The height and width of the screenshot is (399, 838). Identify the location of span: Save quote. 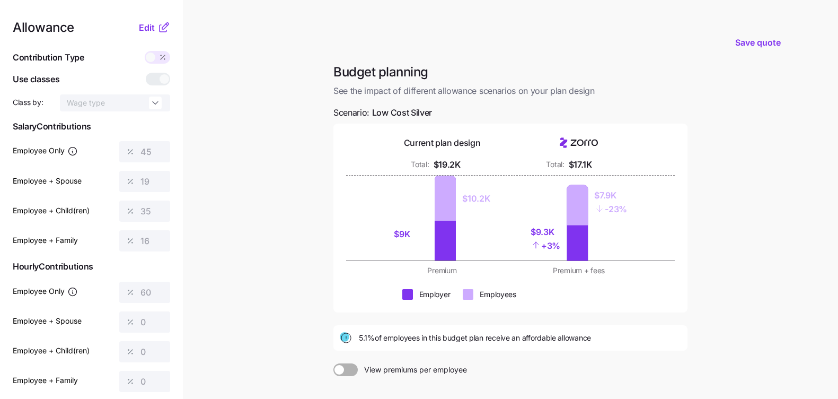
(758, 42).